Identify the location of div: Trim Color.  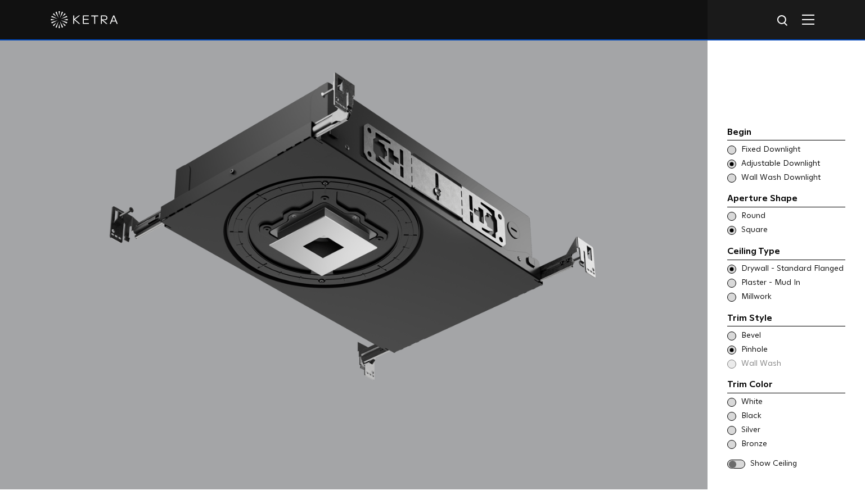
(786, 385).